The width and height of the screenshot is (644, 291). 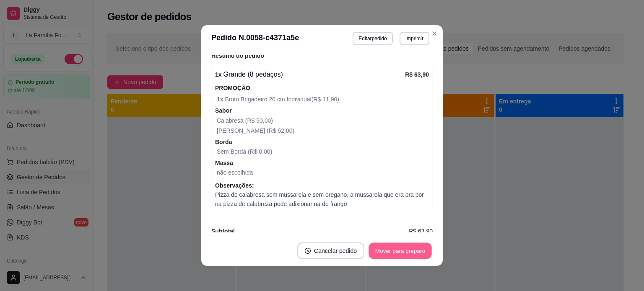 I want to click on span: Pizza de calabresa sem mussarela e sem oregano, a mussarela que era pra por na pizza de calabreza..., so click(x=322, y=200).